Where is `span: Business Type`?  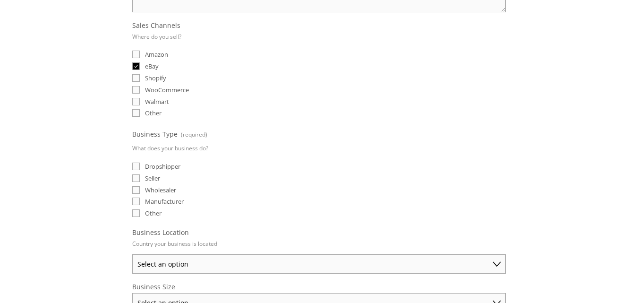
span: Business Type is located at coordinates (155, 134).